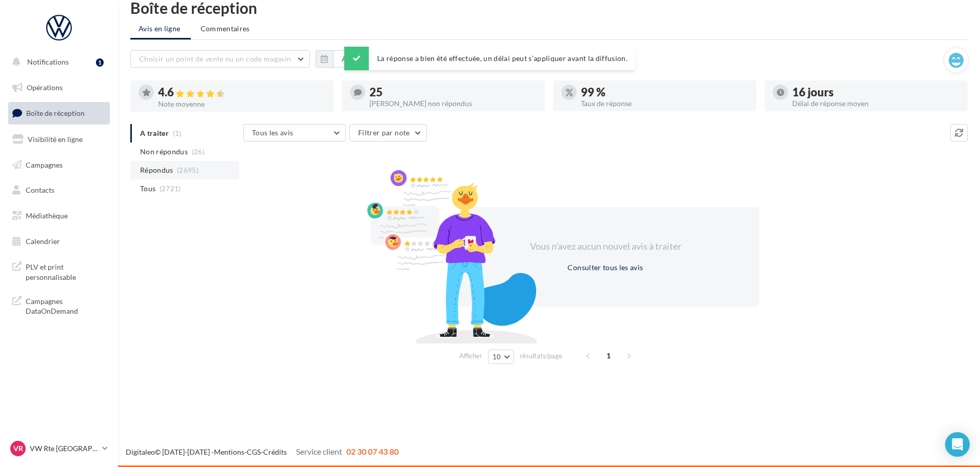 The height and width of the screenshot is (467, 980). Describe the element at coordinates (55, 113) in the screenshot. I see `span: Boîte de réception` at that location.